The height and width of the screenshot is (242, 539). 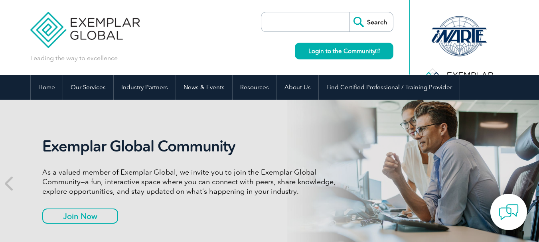 I want to click on a: Resources, so click(x=255, y=87).